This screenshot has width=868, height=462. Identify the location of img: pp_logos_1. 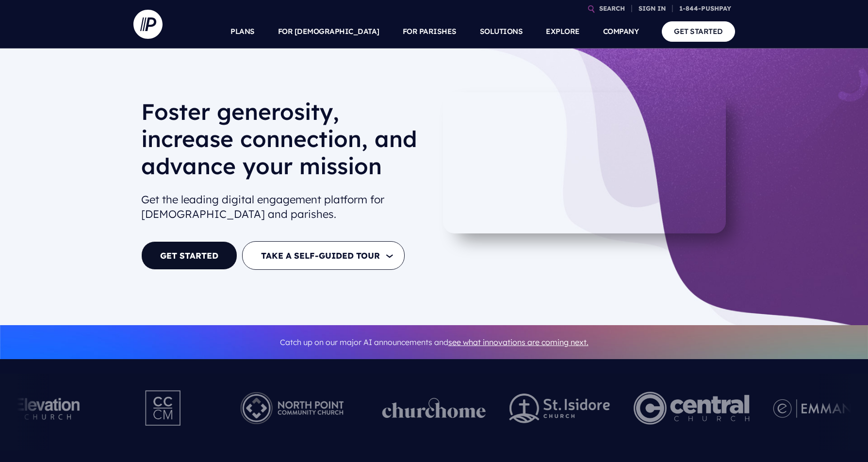
(434, 408).